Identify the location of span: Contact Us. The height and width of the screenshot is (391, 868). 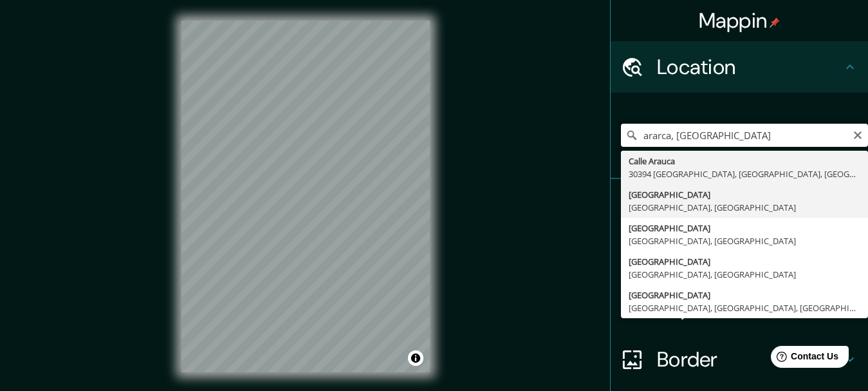
(61, 16).